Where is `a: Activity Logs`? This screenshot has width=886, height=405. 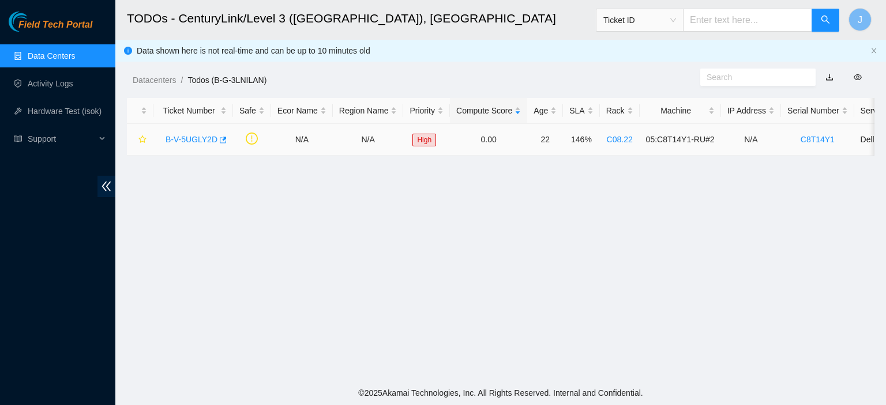
a: Activity Logs is located at coordinates (50, 84).